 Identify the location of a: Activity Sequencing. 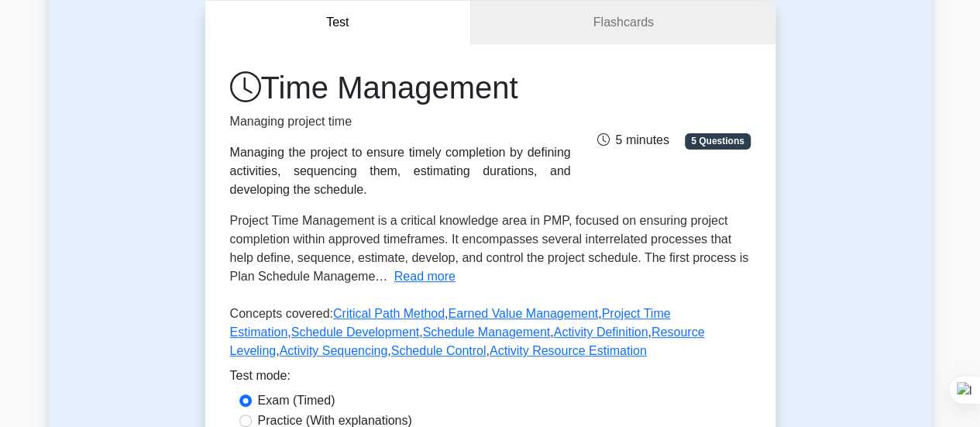
(334, 350).